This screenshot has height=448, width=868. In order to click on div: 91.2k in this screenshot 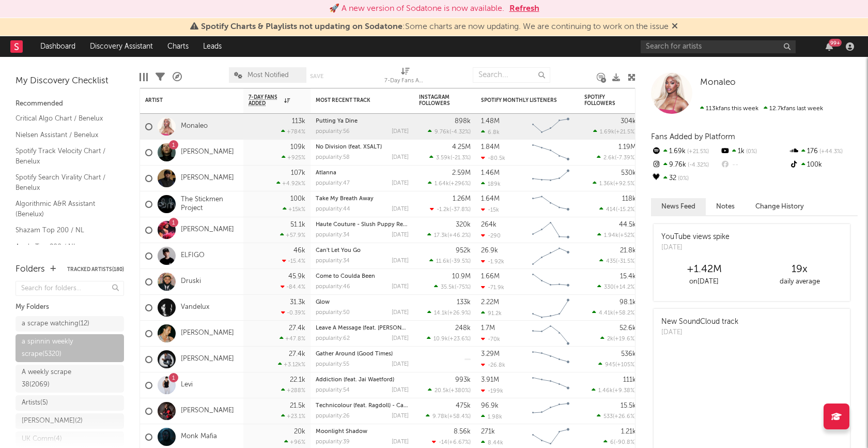, I will do `click(492, 313)`.